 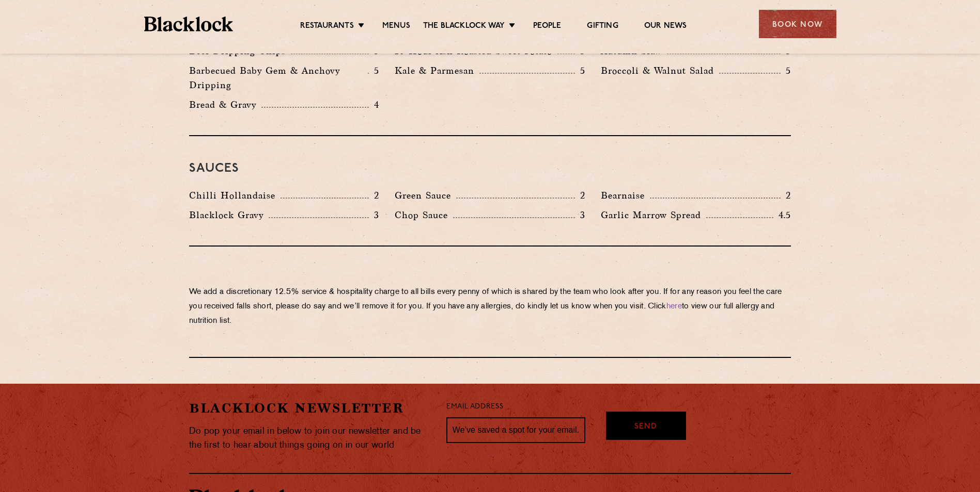 What do you see at coordinates (425, 195) in the screenshot?
I see `p: Green Sauce` at bounding box center [425, 195].